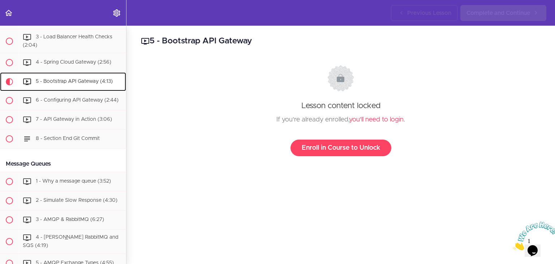 The height and width of the screenshot is (264, 555). Describe the element at coordinates (503, 13) in the screenshot. I see `a: Complete and Continue` at that location.